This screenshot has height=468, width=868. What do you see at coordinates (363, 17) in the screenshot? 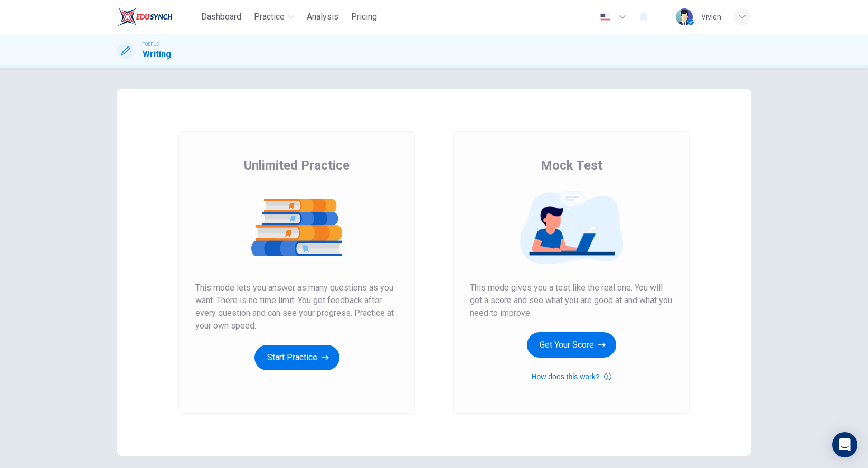
I see `a: Pricing` at bounding box center [363, 17].